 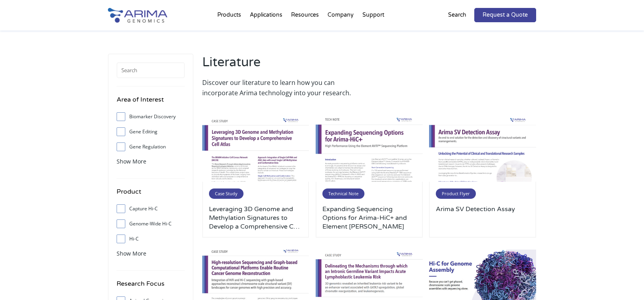 What do you see at coordinates (151, 132) in the screenshot?
I see `label: Gene Editing` at bounding box center [151, 132].